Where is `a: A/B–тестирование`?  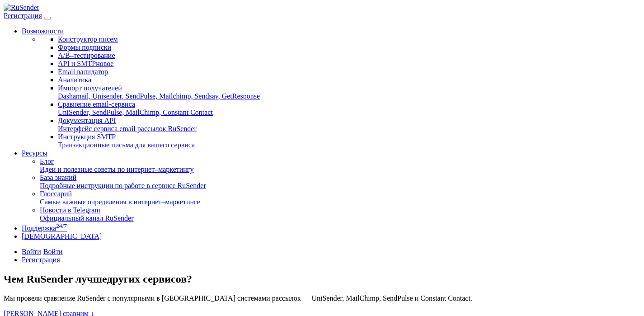
a: A/B–тестирование is located at coordinates (86, 55).